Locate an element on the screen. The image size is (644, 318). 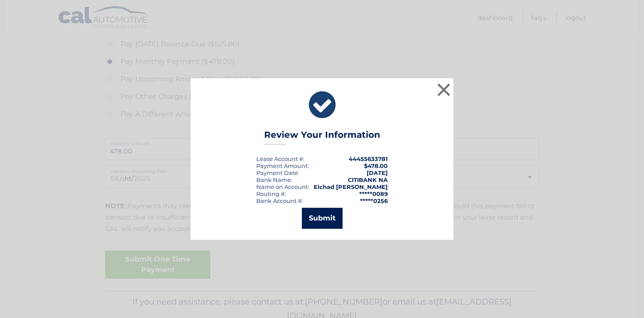
div: Payment Amount: is located at coordinates (283, 166).